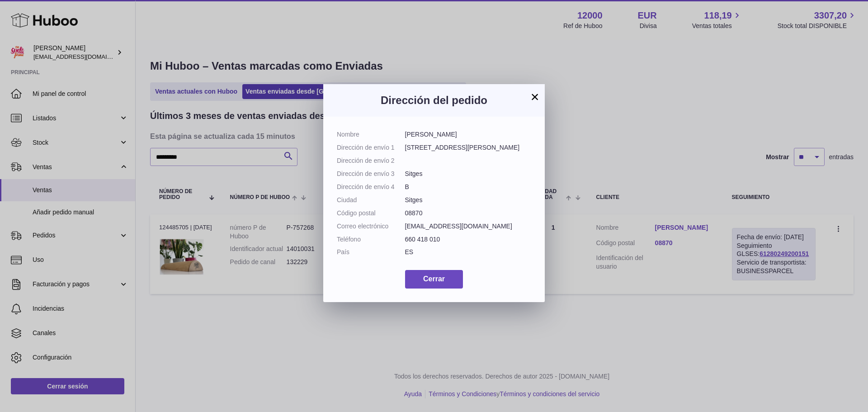 The height and width of the screenshot is (412, 868). What do you see at coordinates (371, 134) in the screenshot?
I see `dt: Nombre` at bounding box center [371, 134].